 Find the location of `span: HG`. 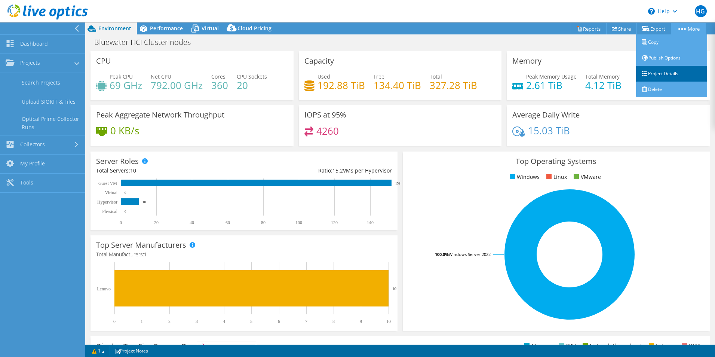

span: HG is located at coordinates (700, 11).